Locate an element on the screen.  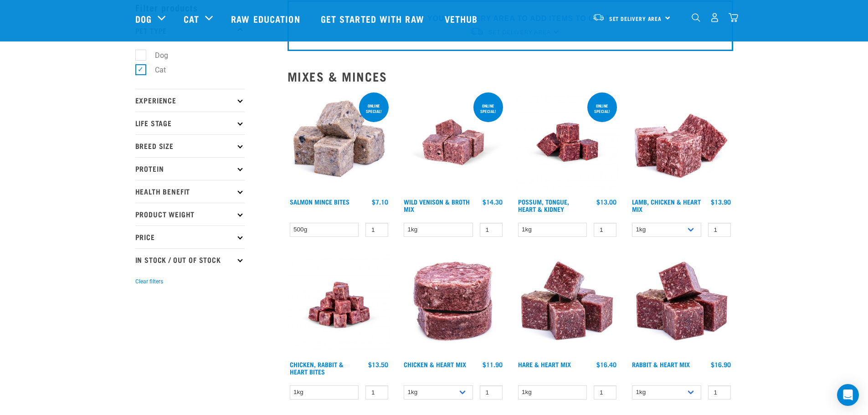
img: 1124 Lamb Chicken Heart Mix 01 is located at coordinates (681, 142).